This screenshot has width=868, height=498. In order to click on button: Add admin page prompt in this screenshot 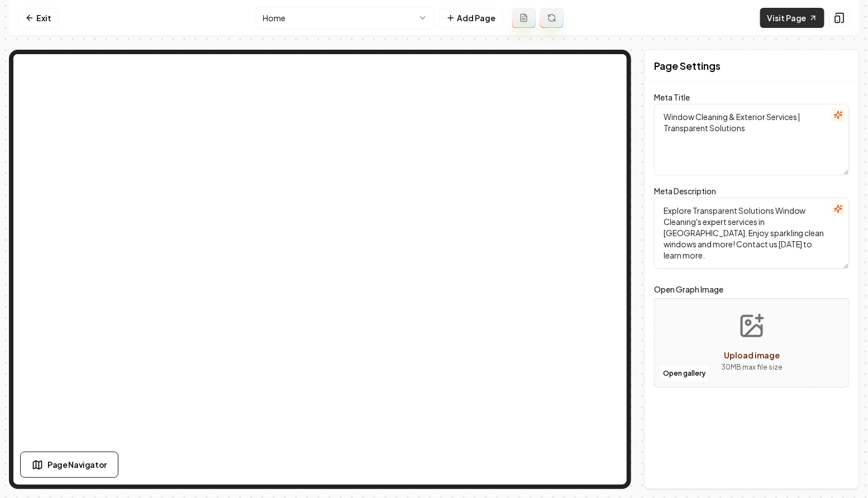, I will do `click(524, 18)`.